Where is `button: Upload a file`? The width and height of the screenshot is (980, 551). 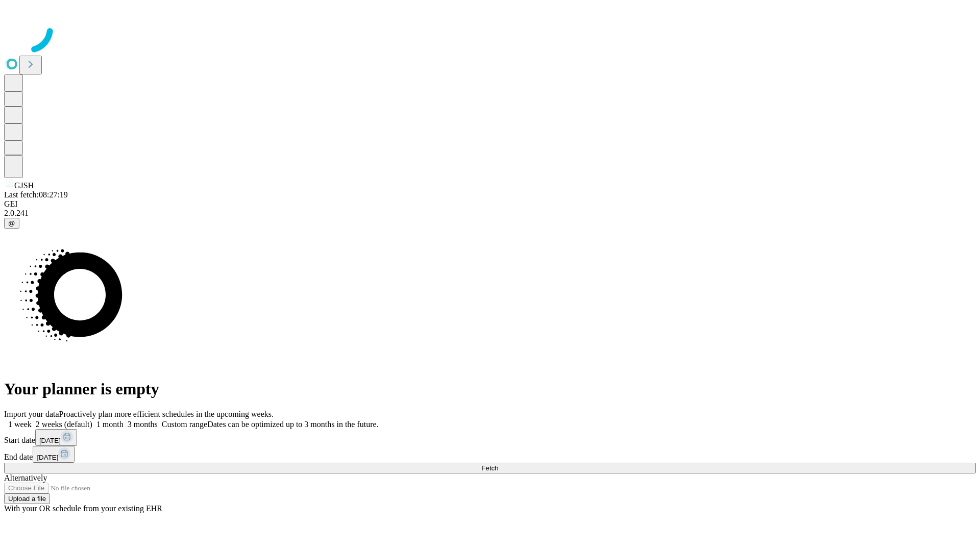
button: Upload a file is located at coordinates (27, 498).